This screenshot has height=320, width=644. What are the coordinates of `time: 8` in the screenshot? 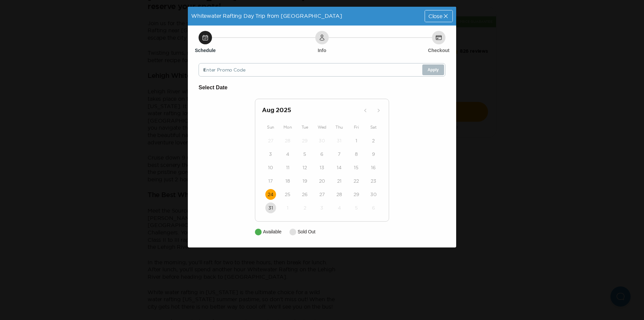 It's located at (356, 154).